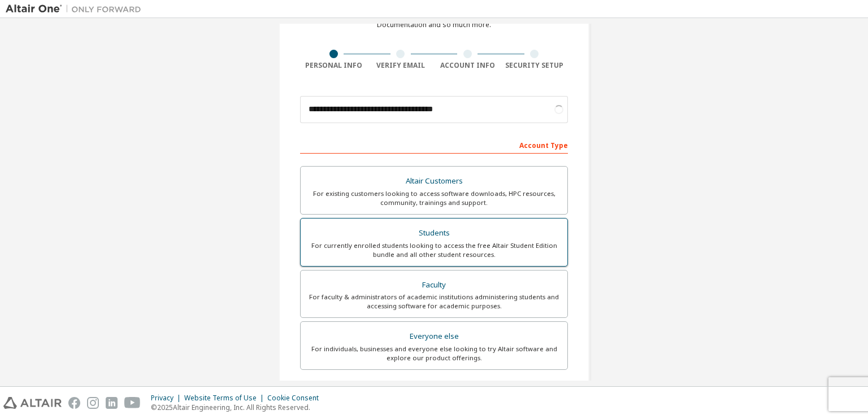 Image resolution: width=868 pixels, height=419 pixels. I want to click on img: youtube.svg, so click(132, 403).